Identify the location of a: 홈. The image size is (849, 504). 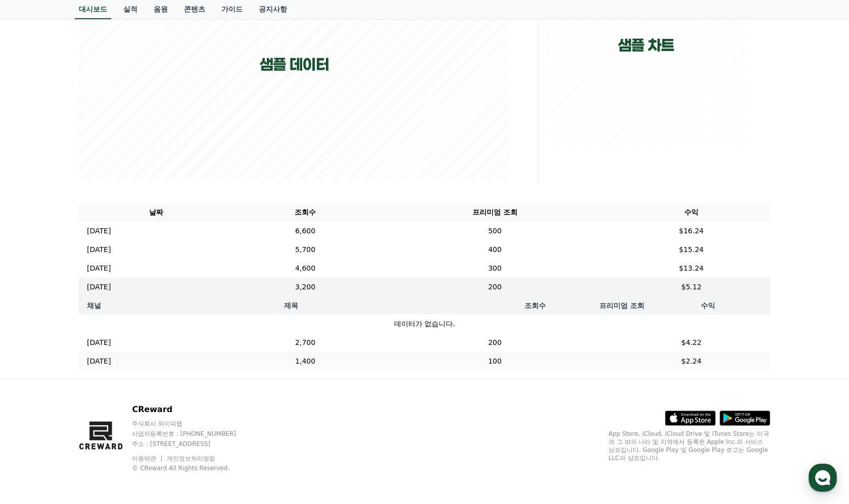
(35, 333).